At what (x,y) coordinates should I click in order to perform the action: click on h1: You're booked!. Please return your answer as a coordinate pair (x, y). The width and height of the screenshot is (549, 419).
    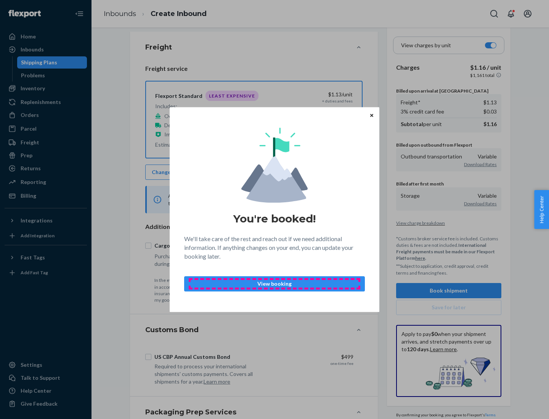
    Looking at the image, I should click on (274, 219).